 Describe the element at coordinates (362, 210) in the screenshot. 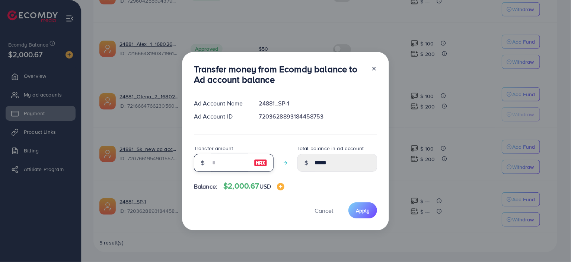

I see `button: Apply` at that location.